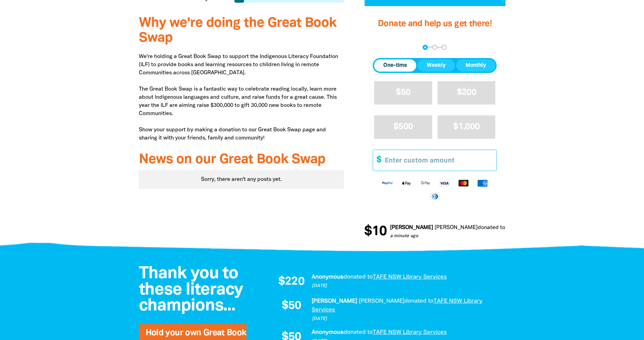 The image size is (644, 340). Describe the element at coordinates (439, 160) in the screenshot. I see `input: Enter custom amount` at that location.